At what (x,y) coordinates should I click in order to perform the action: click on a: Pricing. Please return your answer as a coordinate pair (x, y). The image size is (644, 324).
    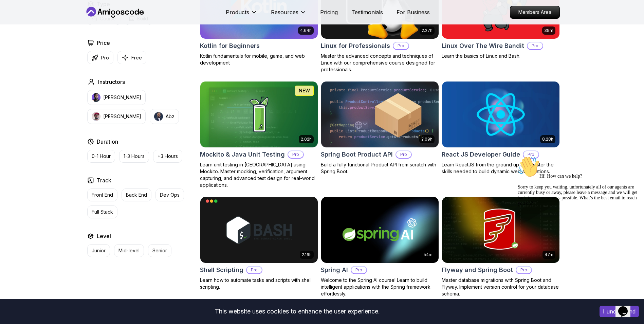
    Looking at the image, I should click on (329, 12).